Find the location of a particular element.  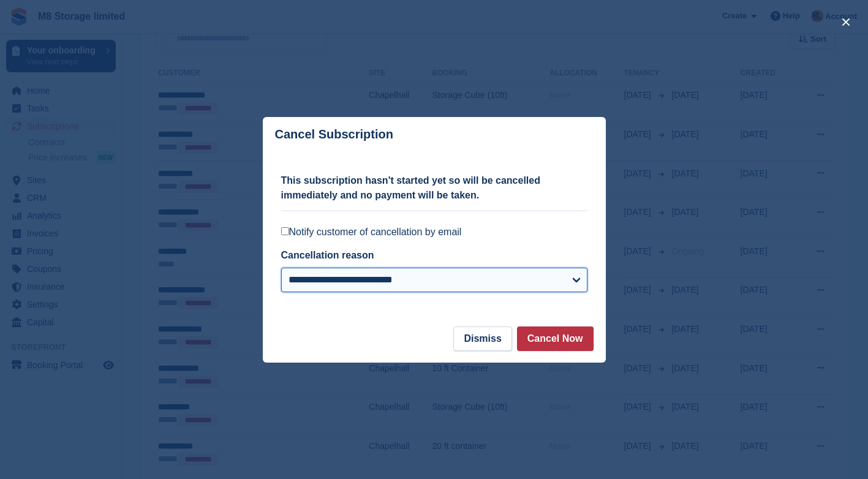

p: Cancel Subscription is located at coordinates (334, 134).